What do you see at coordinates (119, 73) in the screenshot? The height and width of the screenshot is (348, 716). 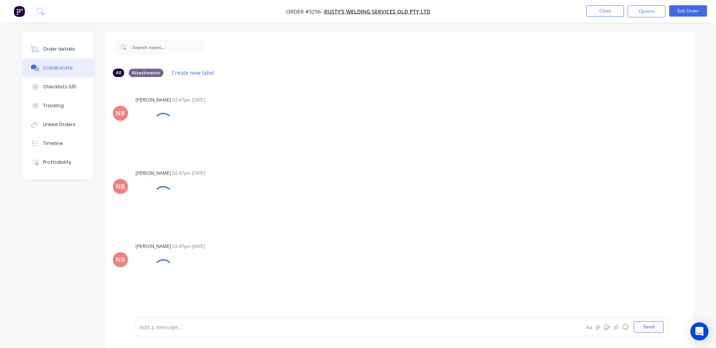 I see `div: All` at bounding box center [119, 73].